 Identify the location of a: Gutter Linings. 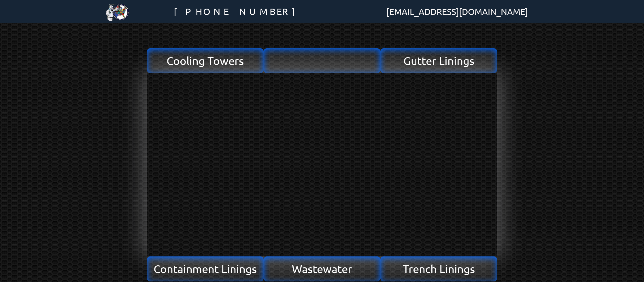
(439, 61).